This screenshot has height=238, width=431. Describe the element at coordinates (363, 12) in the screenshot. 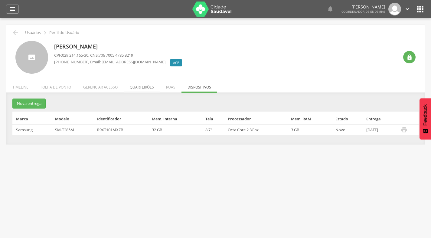

I see `span: Coordenador de Endemias` at that location.